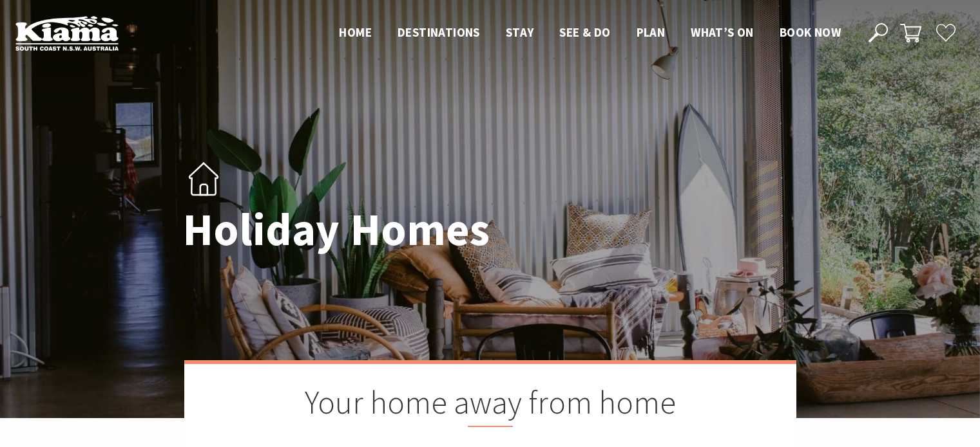  I want to click on img: Kiama Logo, so click(67, 33).